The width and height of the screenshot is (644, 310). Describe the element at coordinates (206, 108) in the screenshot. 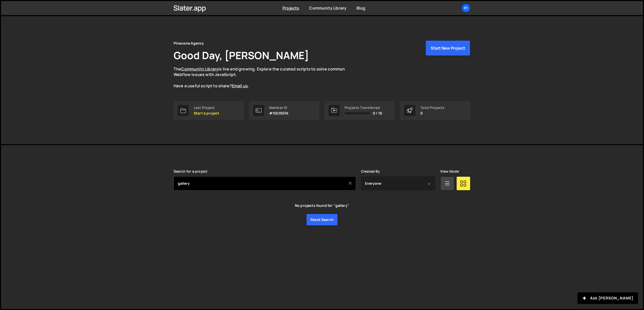

I see `div: Last Project` at that location.